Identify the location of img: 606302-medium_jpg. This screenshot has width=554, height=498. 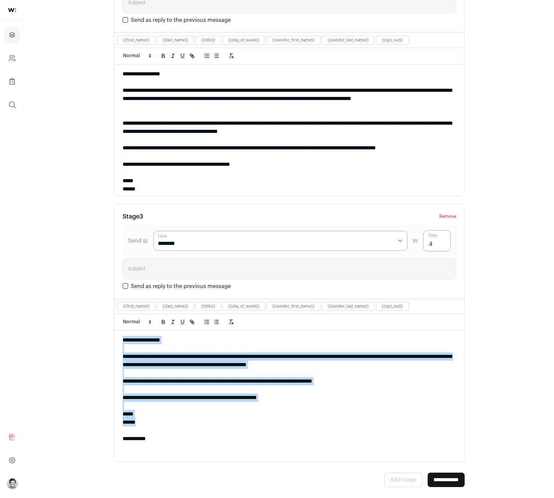
(12, 483).